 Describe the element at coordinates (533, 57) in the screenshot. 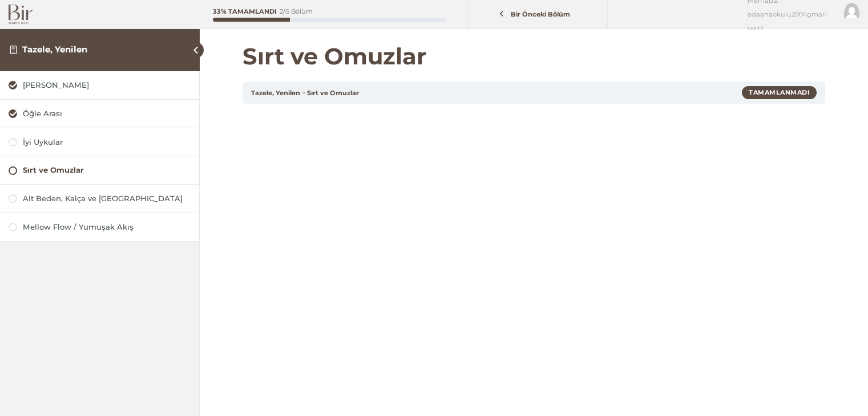

I see `h1: Sırt ve Omuzlar` at that location.